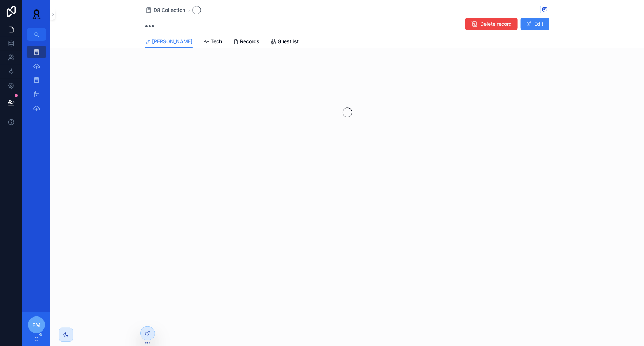 Image resolution: width=644 pixels, height=346 pixels. What do you see at coordinates (213, 42) in the screenshot?
I see `a: Tech` at bounding box center [213, 42].